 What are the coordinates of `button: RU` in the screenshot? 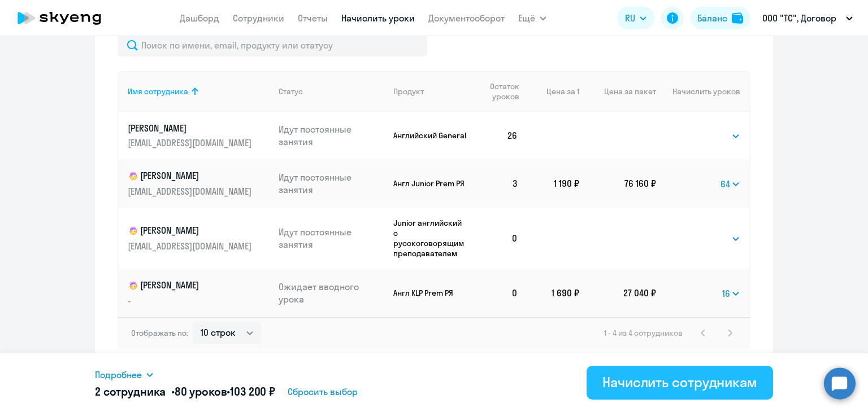 It's located at (635, 18).